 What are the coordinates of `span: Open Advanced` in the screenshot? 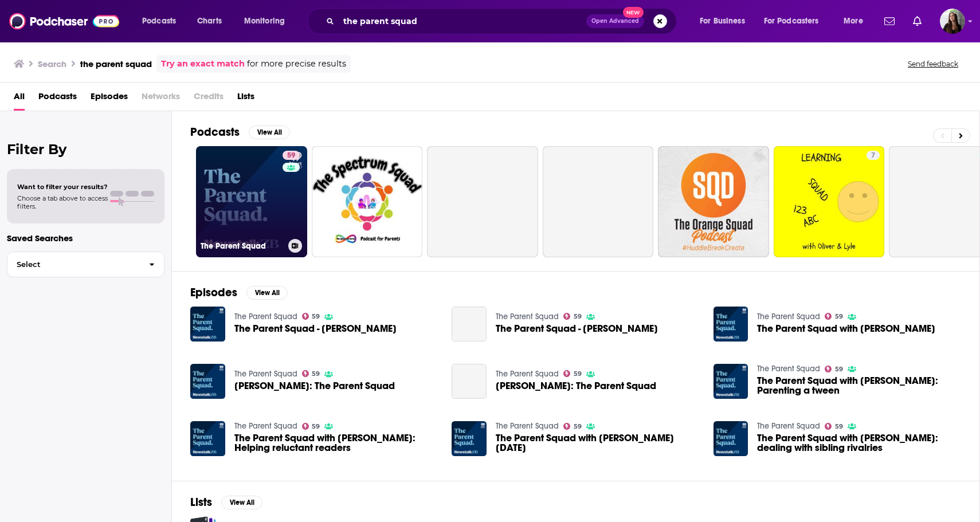 It's located at (615, 21).